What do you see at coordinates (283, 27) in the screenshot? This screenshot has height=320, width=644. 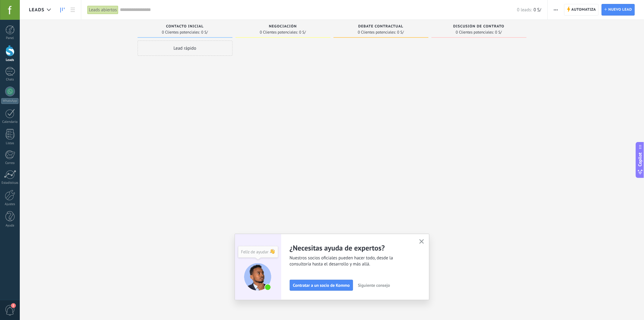 I see `div: Negociación` at bounding box center [283, 27].